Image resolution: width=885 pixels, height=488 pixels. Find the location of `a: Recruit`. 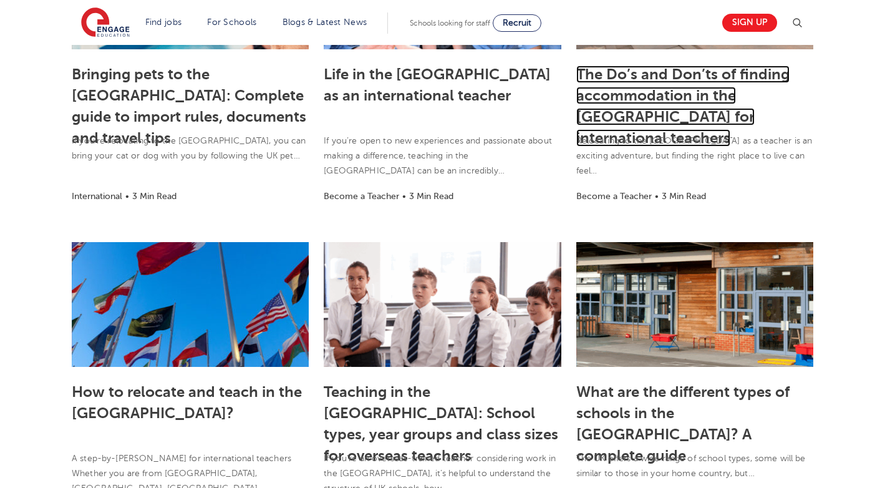

a: Recruit is located at coordinates (517, 23).